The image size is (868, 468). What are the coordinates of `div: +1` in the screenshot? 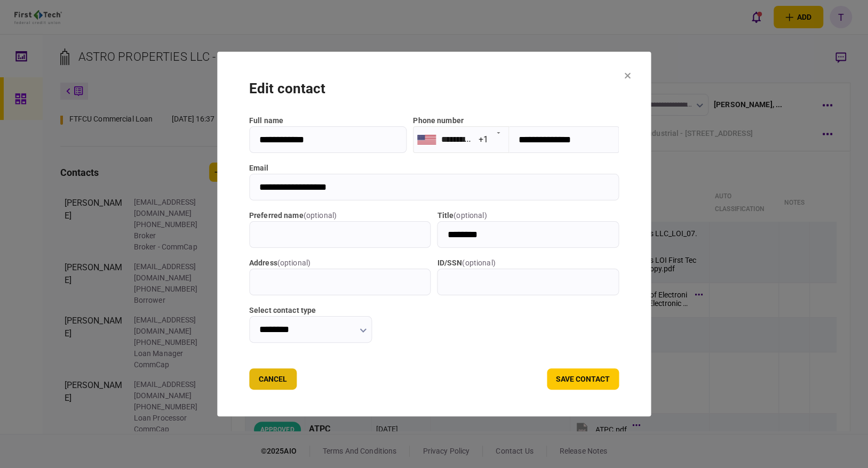 It's located at (483, 139).